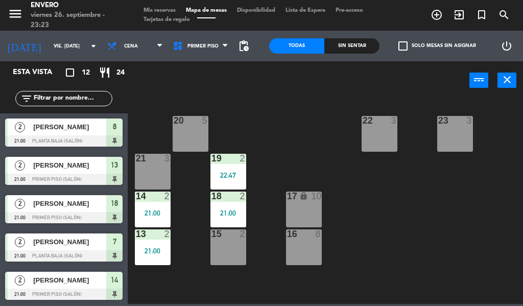 The image size is (523, 306). Describe the element at coordinates (205, 121) in the screenshot. I see `div: 5` at that location.